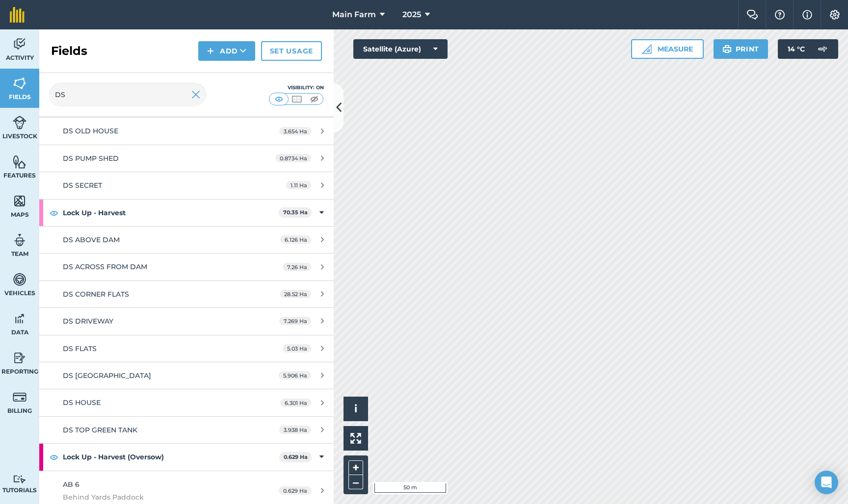 This screenshot has width=848, height=504. What do you see at coordinates (293, 158) in the screenshot?
I see `span: 0.8734 Ha` at bounding box center [293, 158].